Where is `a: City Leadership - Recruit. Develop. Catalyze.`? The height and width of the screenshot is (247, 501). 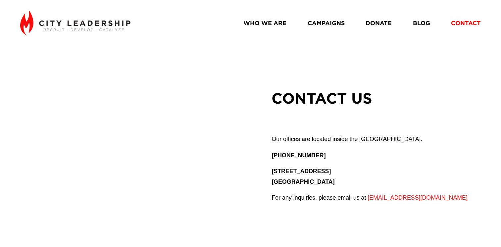 a: City Leadership - Recruit. Develop. Catalyze. is located at coordinates (75, 23).